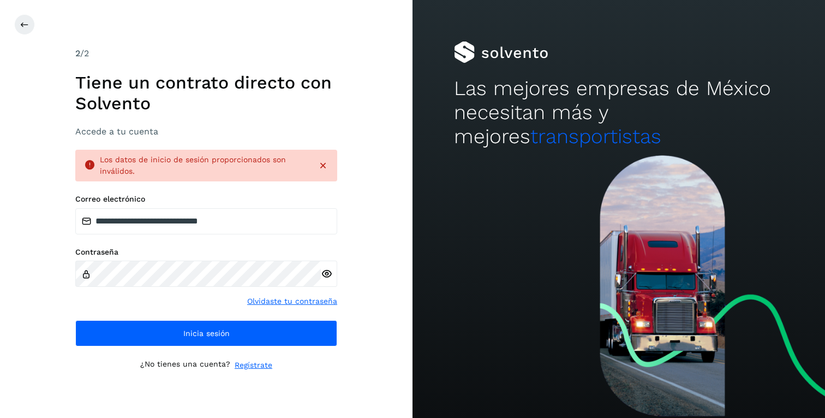 This screenshot has height=418, width=825. What do you see at coordinates (206, 333) in the screenshot?
I see `span: Inicia sesión` at bounding box center [206, 333].